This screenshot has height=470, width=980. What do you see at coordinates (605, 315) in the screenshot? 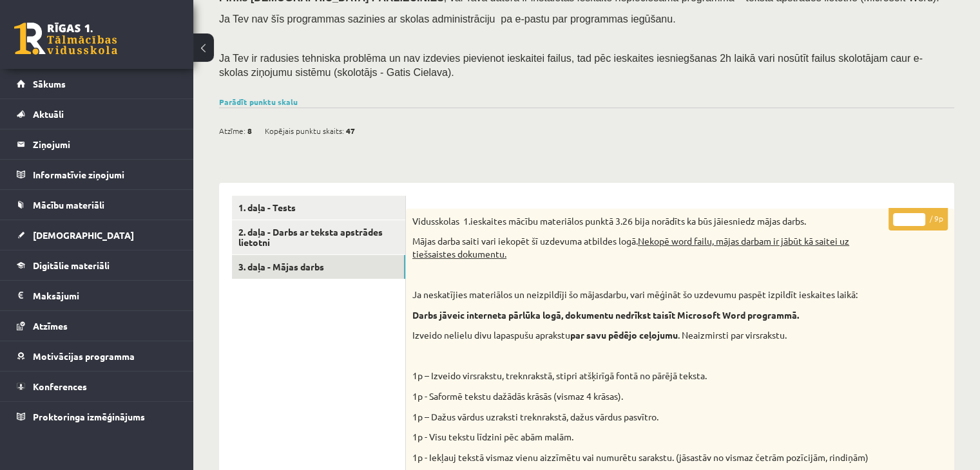
I see `strong: Darbs jāveic interneta pārlūka logā, dokumentu nedrīkst taisīt Microsoft Word programmā.` at bounding box center [605, 315].